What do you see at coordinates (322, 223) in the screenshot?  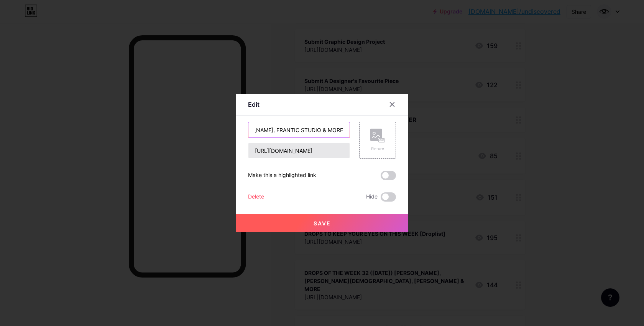 I see `button: Save` at bounding box center [322, 223].